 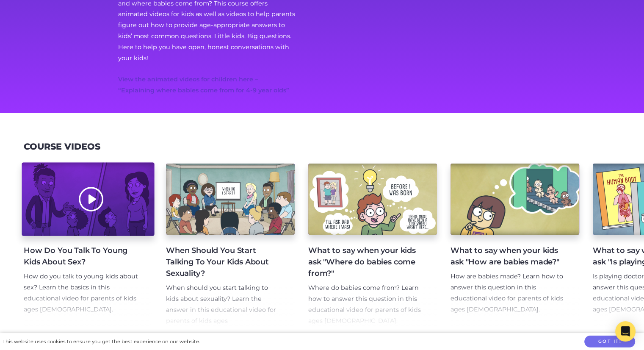 What do you see at coordinates (625, 331) in the screenshot?
I see `div: Open Intercom Messenger` at bounding box center [625, 331].